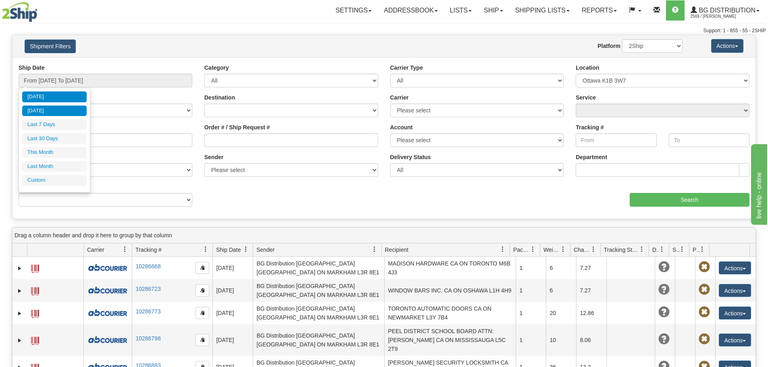  I want to click on a: Charge filter column settings, so click(594, 250).